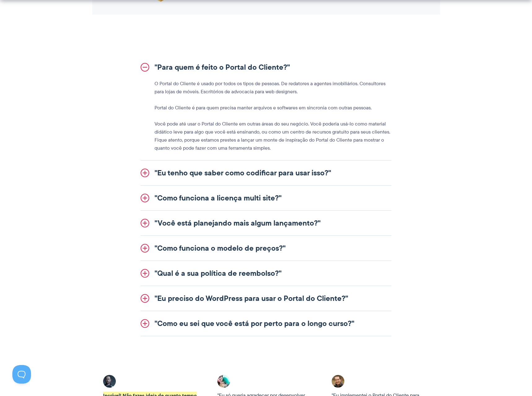 This screenshot has width=532, height=396. Describe the element at coordinates (273, 87) in the screenshot. I see `p: O Portal do Cliente é usado por todos os tipos de pessoas. De redatores a agentes imobiliários. C...` at that location.